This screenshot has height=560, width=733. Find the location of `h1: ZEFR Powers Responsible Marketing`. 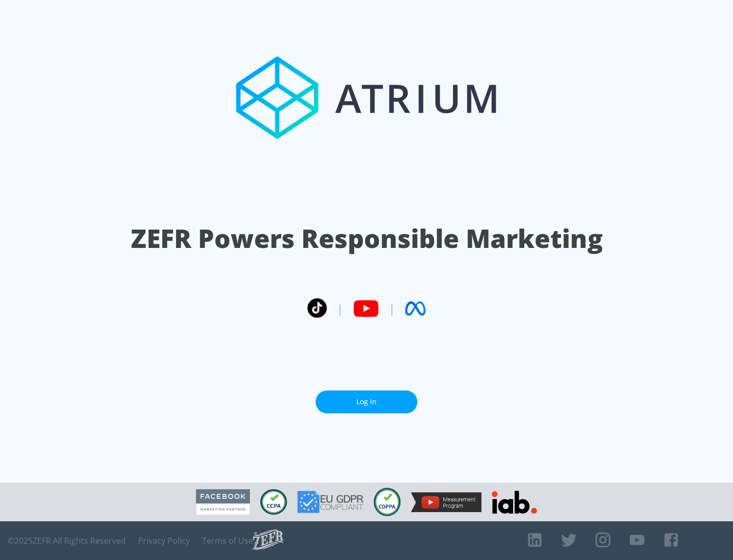

h1: ZEFR Powers Responsible Marketing is located at coordinates (366, 238).